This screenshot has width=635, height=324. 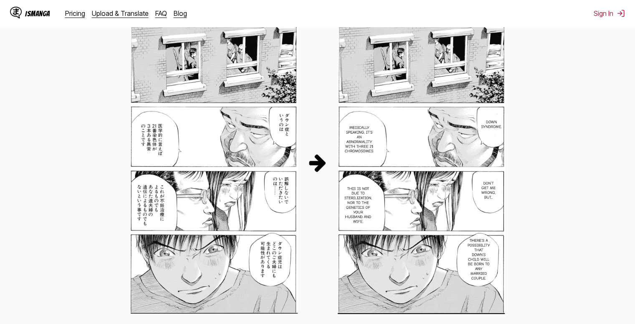 What do you see at coordinates (609, 13) in the screenshot?
I see `button: Sign In` at bounding box center [609, 13].